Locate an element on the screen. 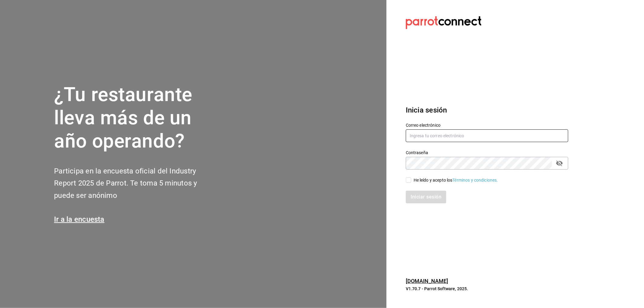  a: Términos y condiciones. is located at coordinates (475, 180).